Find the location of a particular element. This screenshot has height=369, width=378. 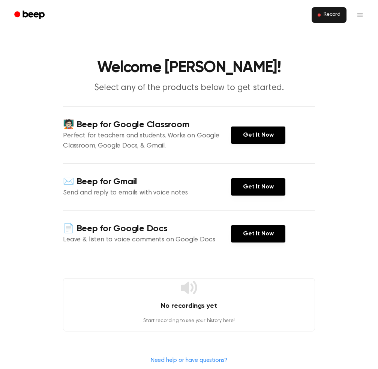

p: Leave & listen to voice comments on Google Docs is located at coordinates (147, 240).